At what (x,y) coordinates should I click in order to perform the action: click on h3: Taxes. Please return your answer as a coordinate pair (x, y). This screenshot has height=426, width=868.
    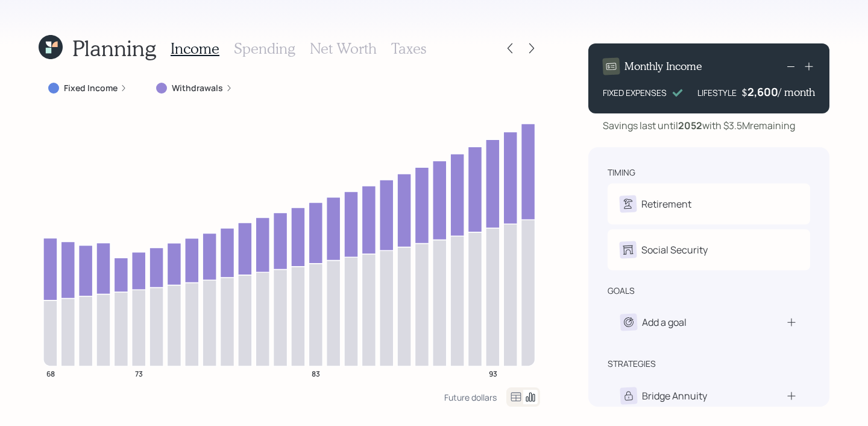
    Looking at the image, I should click on (409, 49).